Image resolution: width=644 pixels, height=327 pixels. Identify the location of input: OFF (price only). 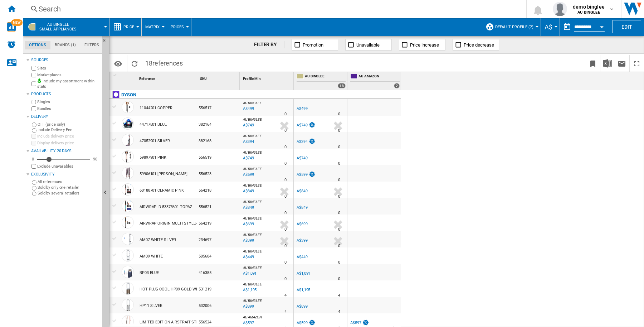
(34, 125).